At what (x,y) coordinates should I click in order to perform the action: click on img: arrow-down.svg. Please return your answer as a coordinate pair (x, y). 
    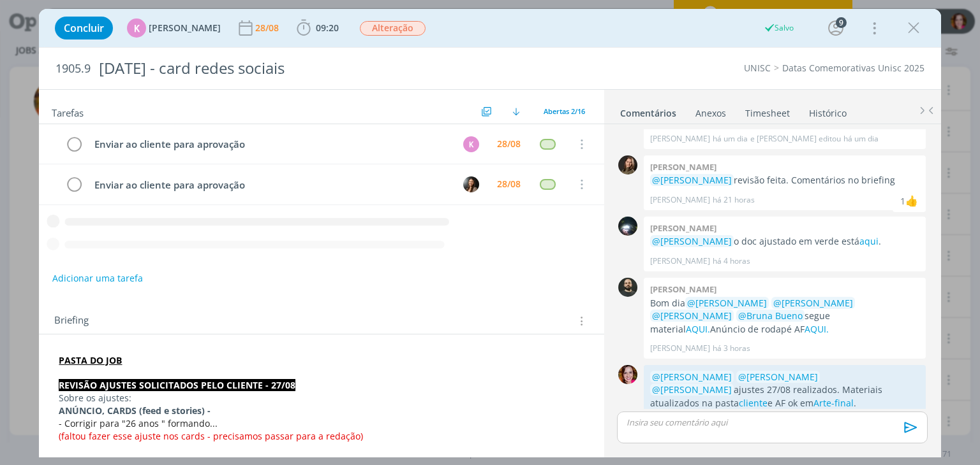
    Looking at the image, I should click on (516, 111).